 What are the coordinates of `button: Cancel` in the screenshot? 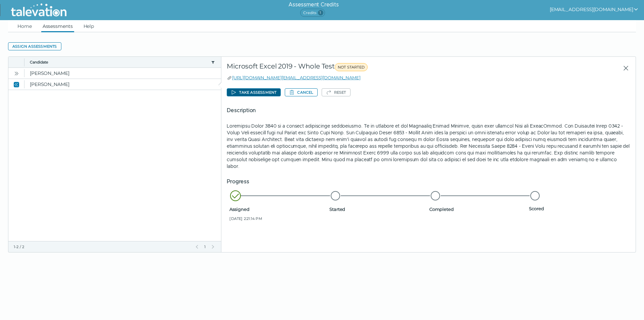 It's located at (301, 92).